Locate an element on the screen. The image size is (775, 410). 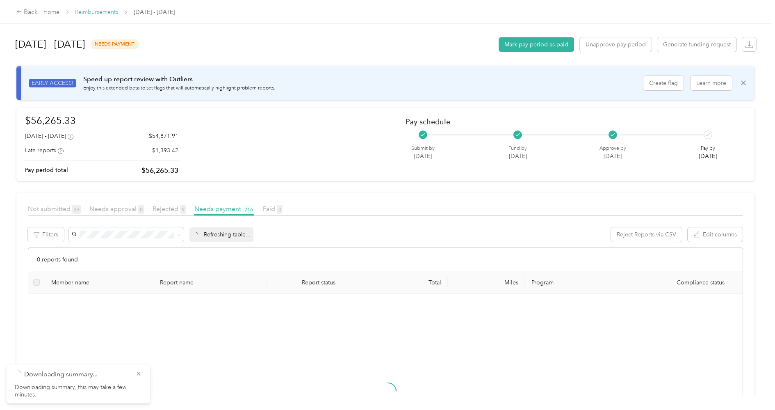
p: Speed up report review with Outliers is located at coordinates (179, 79).